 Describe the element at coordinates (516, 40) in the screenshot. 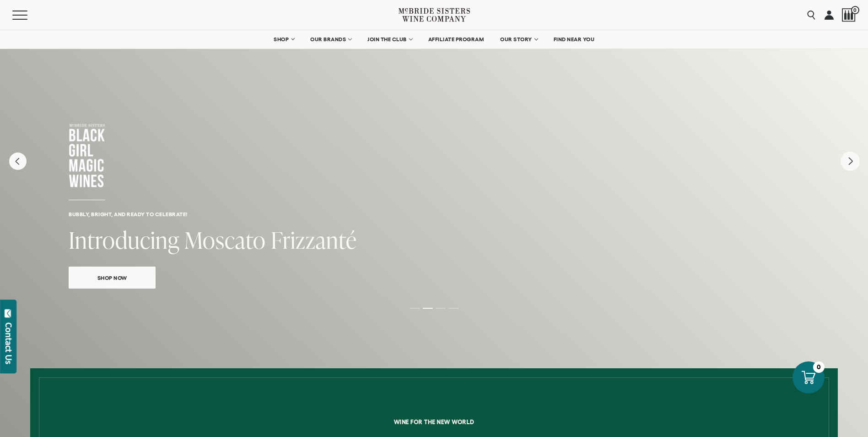

I see `span: OUR STORY` at that location.